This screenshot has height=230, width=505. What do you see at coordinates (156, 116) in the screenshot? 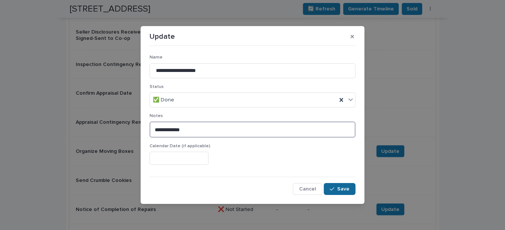
I see `span: Notes` at bounding box center [156, 116].